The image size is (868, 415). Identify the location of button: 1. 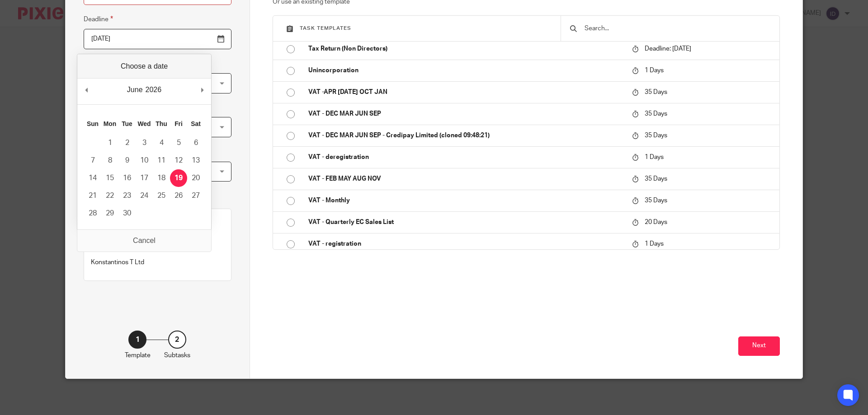
(110, 143).